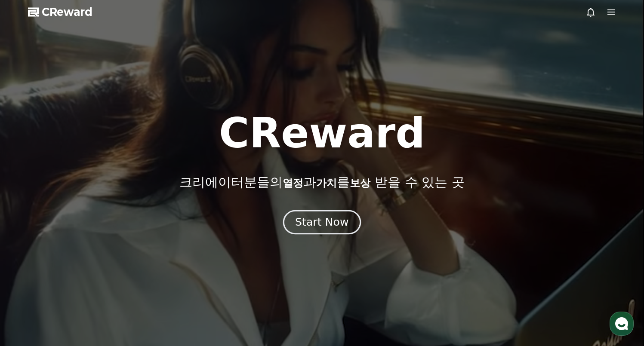 This screenshot has width=644, height=346. What do you see at coordinates (138, 289) in the screenshot?
I see `span: 설정` at bounding box center [138, 289].